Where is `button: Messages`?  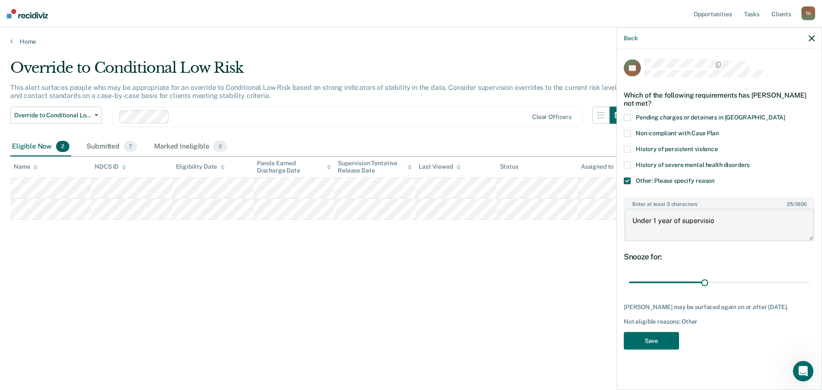
button: Messages is located at coordinates (128, 284).